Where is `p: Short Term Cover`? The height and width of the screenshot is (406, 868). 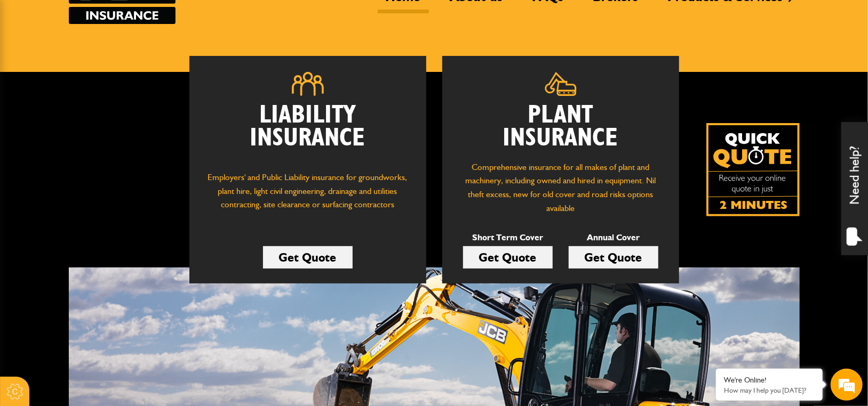
p: Short Term Cover is located at coordinates (508, 238).